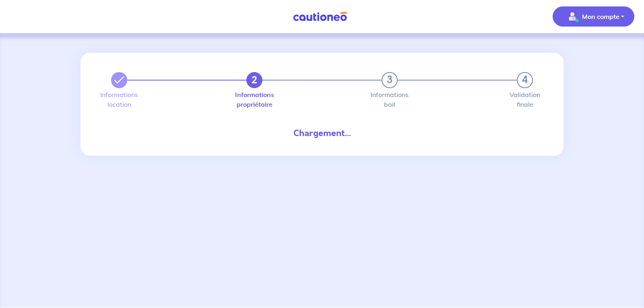  Describe the element at coordinates (322, 133) in the screenshot. I see `div: Chargement...` at that location.